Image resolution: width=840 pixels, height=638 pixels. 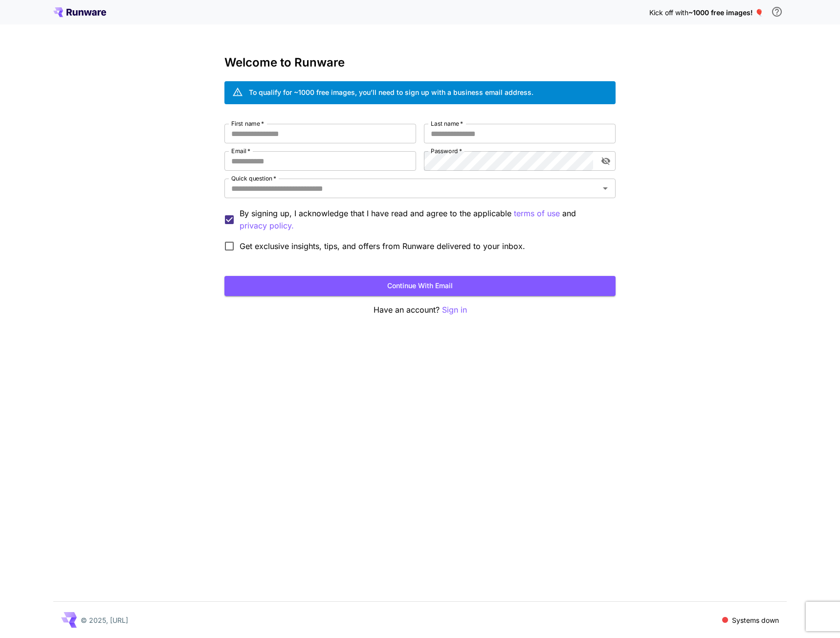 What do you see at coordinates (537, 213) in the screenshot?
I see `button: By signing up, I acknowledge that I have read and agree to the applicable and privacy policy.` at bounding box center [537, 213].